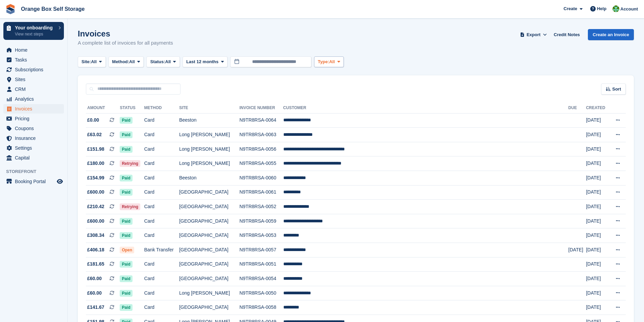 This screenshot has width=644, height=322. I want to click on td: N9TR8RSA-0064, so click(261, 120).